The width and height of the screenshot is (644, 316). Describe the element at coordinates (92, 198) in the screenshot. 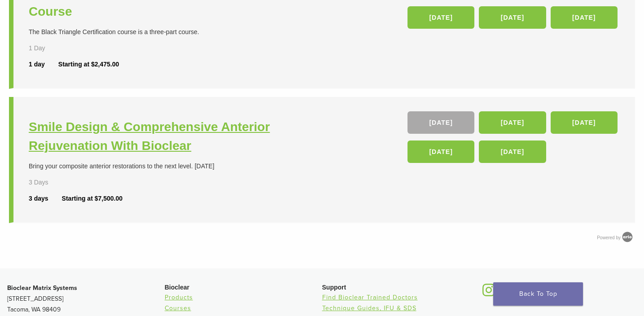

I see `div: Starting at $7,500.00` at that location.